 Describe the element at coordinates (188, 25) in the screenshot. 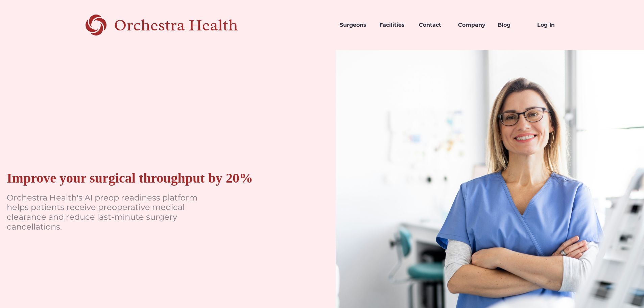

I see `div: Orchestra Health` at that location.